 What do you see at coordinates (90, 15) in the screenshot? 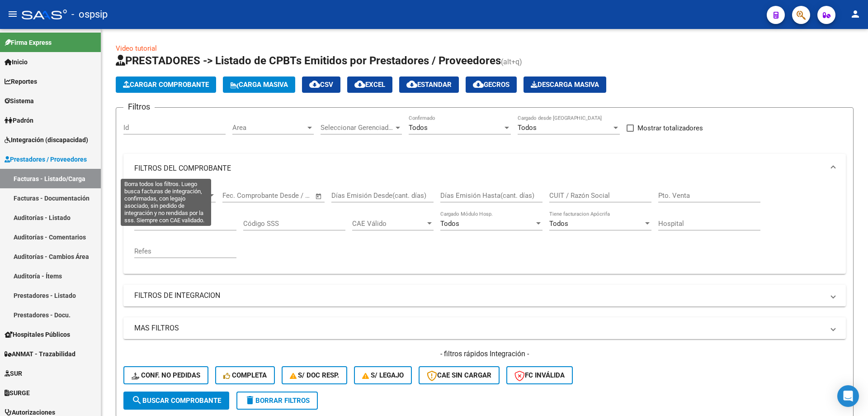
I see `span: - ospsip` at bounding box center [90, 15].